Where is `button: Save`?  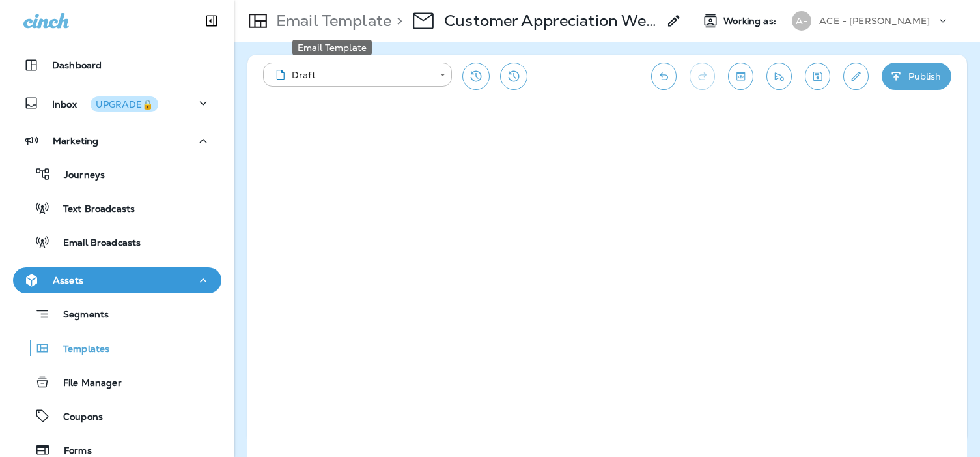 button: Save is located at coordinates (817, 76).